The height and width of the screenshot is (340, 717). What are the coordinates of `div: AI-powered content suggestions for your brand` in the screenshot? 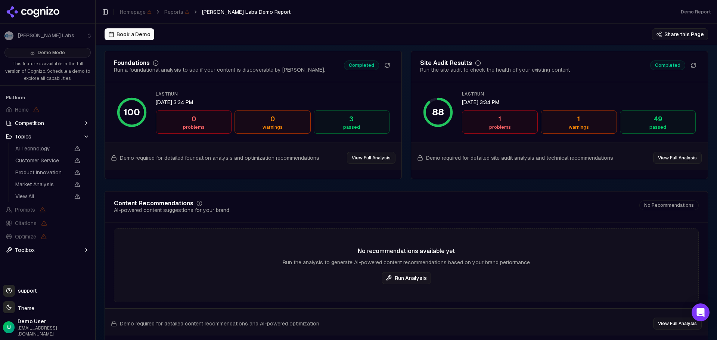 It's located at (171, 210).